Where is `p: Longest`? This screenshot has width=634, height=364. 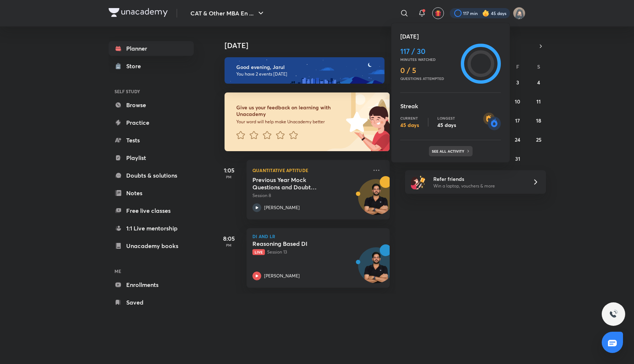
p: Longest is located at coordinates (447, 118).